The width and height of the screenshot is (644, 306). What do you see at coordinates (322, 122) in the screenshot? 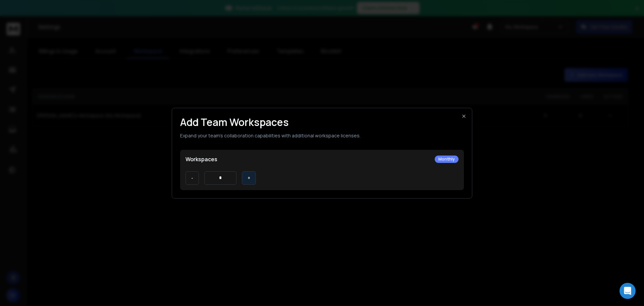
I see `h1: Add Team Workspaces` at bounding box center [322, 122].